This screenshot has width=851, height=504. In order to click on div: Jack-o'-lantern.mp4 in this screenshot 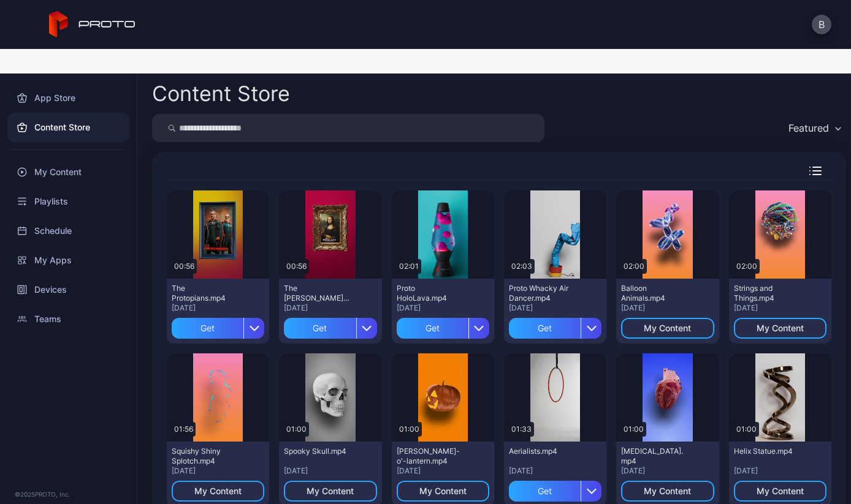, I will do `click(430, 456)`.